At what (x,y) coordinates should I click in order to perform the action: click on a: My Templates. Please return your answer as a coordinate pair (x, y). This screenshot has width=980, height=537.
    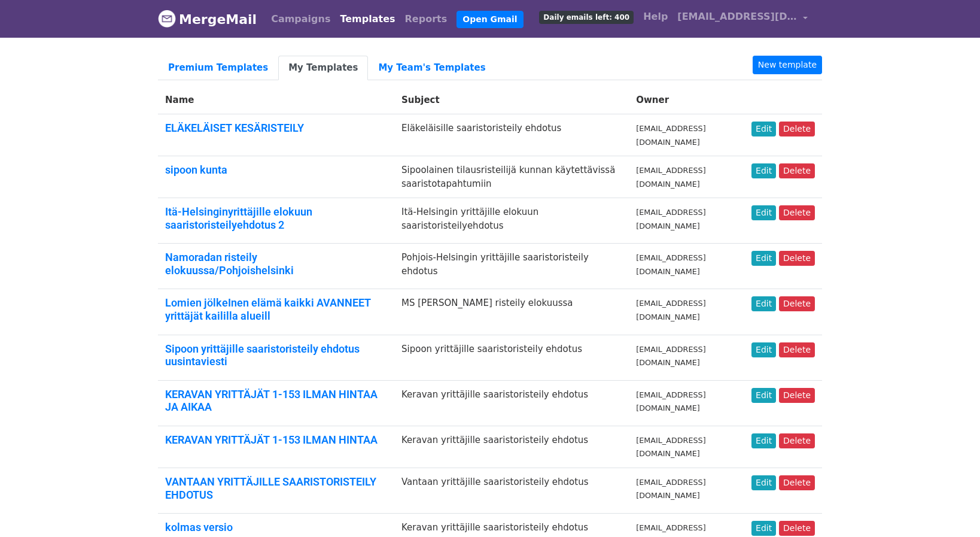
    Looking at the image, I should click on (323, 67).